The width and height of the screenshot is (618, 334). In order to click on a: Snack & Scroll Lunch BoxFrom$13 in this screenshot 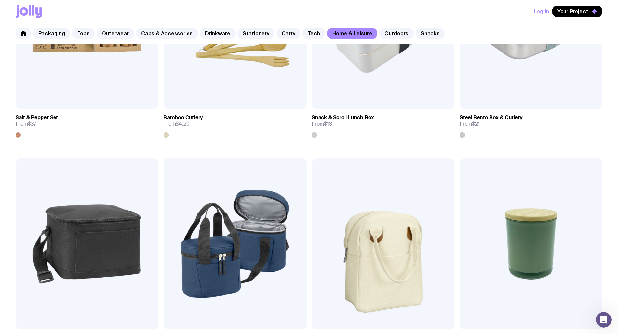, I will do `click(383, 124)`.